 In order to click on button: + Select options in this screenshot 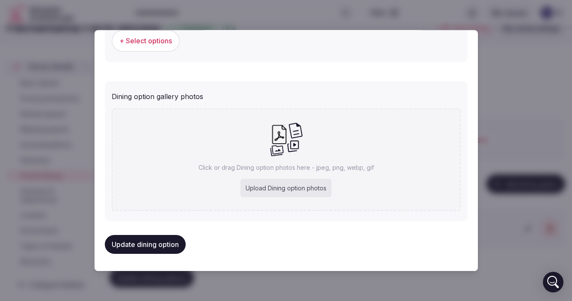, I will do `click(146, 41)`.